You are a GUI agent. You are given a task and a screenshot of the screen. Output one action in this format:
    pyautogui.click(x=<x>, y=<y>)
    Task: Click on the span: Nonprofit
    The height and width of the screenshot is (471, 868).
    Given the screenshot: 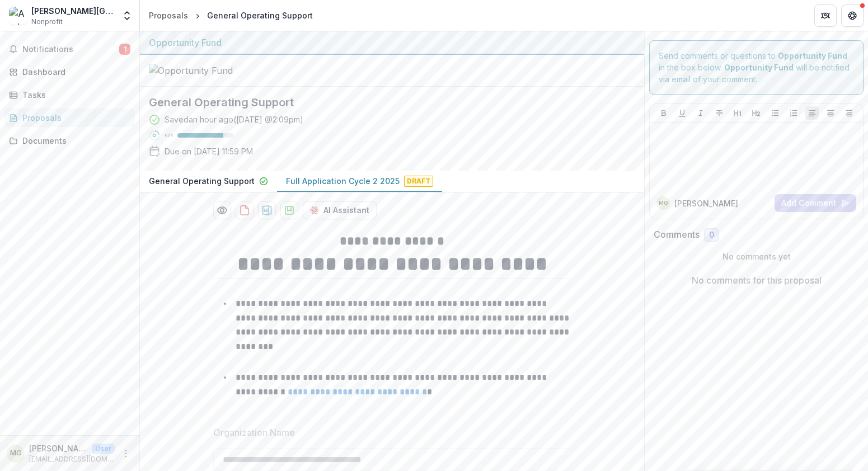 What is the action you would take?
    pyautogui.click(x=47, y=22)
    